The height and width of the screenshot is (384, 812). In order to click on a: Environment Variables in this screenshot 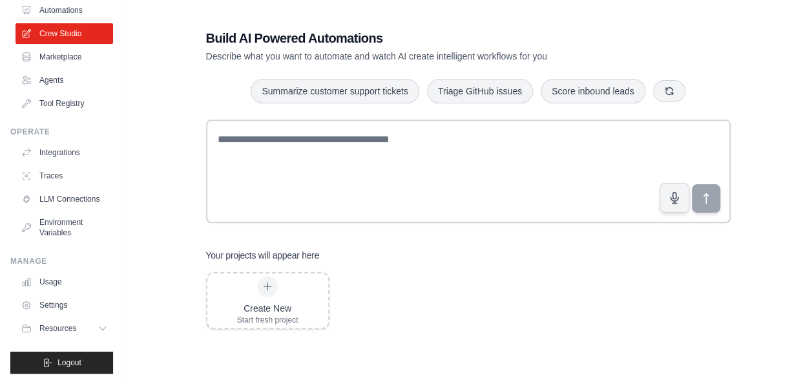, I will do `click(64, 227)`.